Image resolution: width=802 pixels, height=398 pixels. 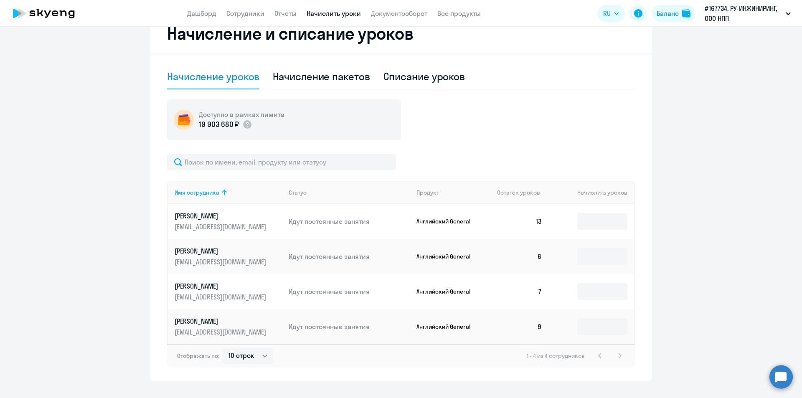 What do you see at coordinates (399, 13) in the screenshot?
I see `a: Документооборот` at bounding box center [399, 13].